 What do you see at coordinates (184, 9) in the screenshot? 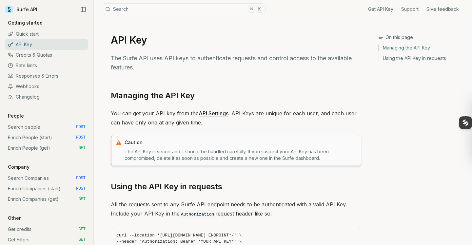
I see `button: Search⌘K` at bounding box center [184, 9].